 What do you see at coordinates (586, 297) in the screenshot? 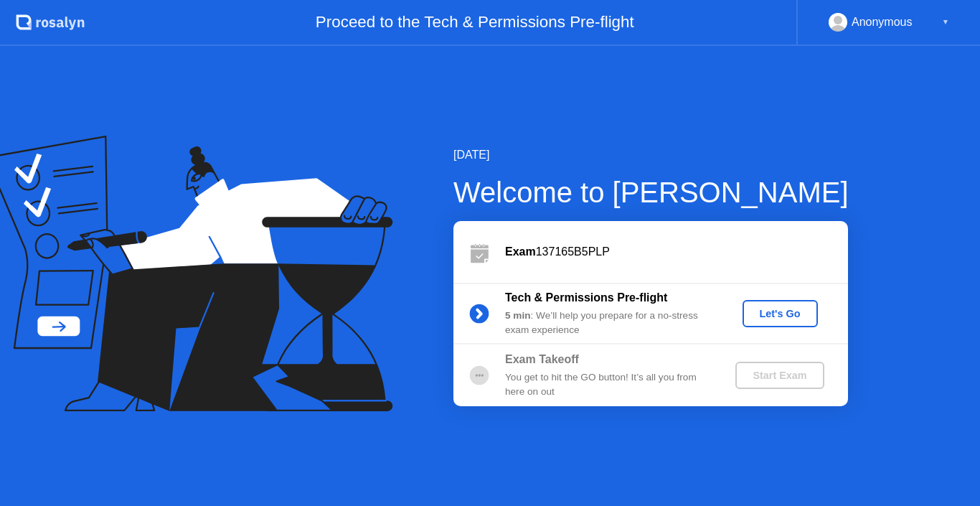
I see `b: Tech & Permissions Pre-flight` at bounding box center [586, 297].